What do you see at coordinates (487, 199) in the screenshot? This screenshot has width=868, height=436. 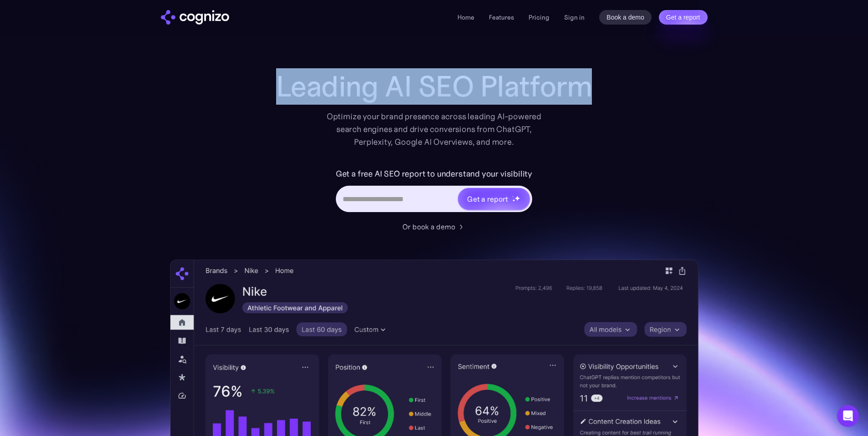 I see `div: Get a report` at bounding box center [487, 199].